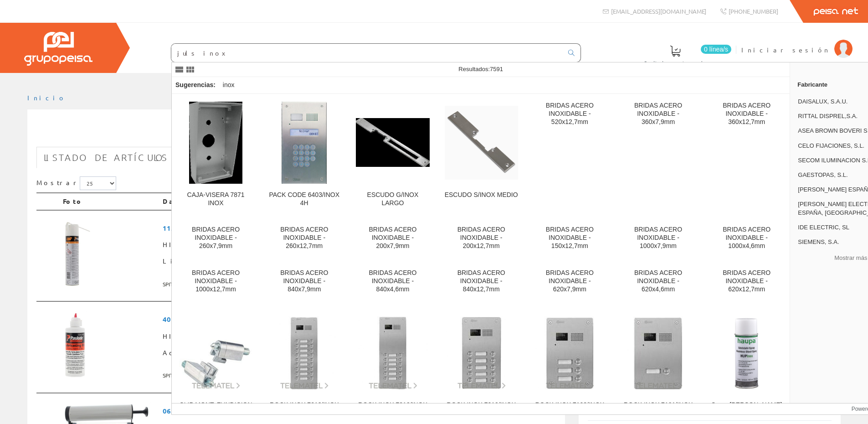 The height and width of the screenshot is (424, 868). Describe the element at coordinates (58, 49) in the screenshot. I see `img: Grupo Peisa` at that location.